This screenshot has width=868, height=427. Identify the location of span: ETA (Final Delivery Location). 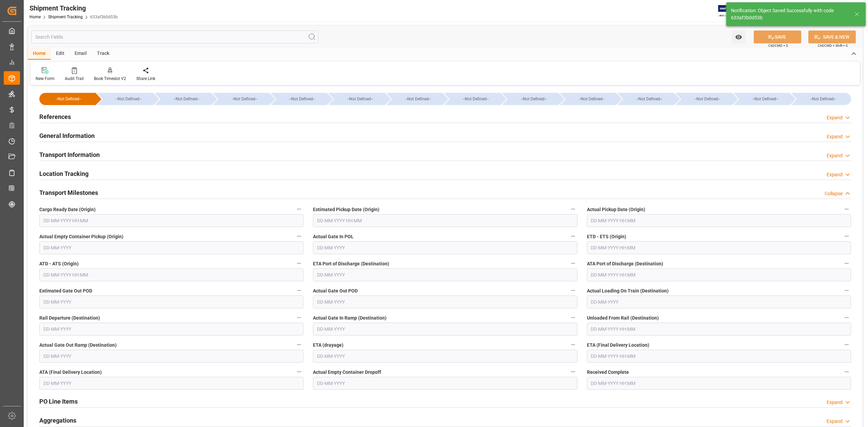
(618, 345).